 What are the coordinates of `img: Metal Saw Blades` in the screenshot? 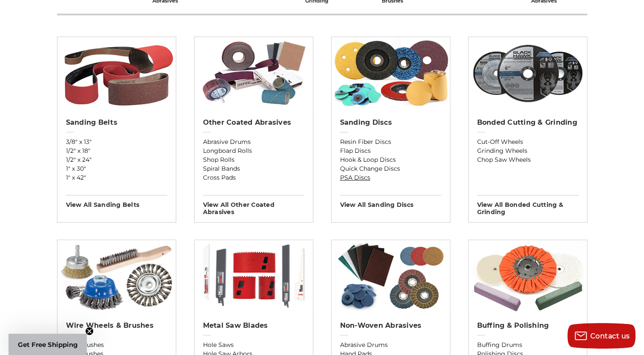 It's located at (254, 276).